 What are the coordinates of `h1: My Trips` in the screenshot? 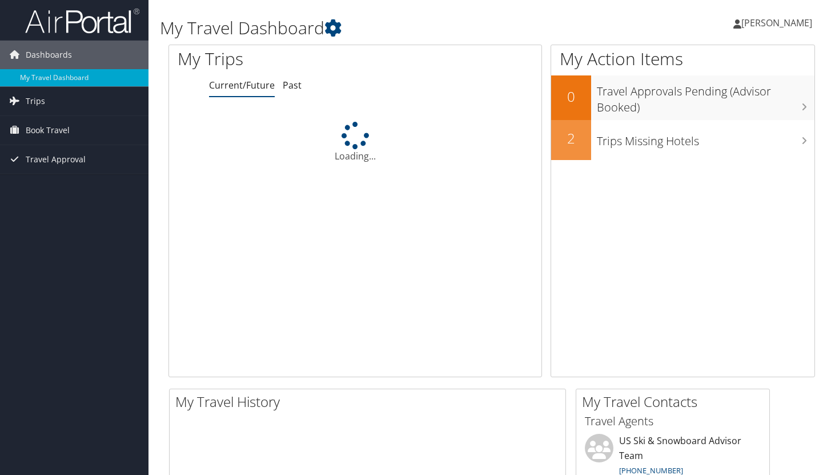 It's located at (278, 59).